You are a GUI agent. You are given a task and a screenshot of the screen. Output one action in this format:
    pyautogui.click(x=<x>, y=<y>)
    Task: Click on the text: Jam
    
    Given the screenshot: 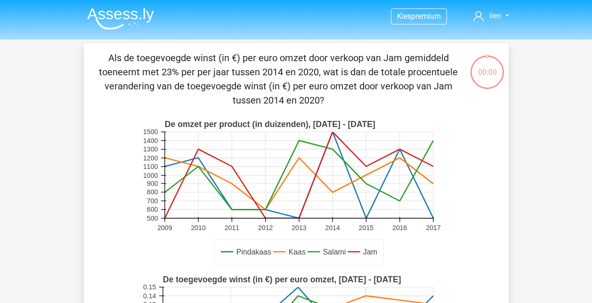 What is the action you would take?
    pyautogui.click(x=370, y=252)
    